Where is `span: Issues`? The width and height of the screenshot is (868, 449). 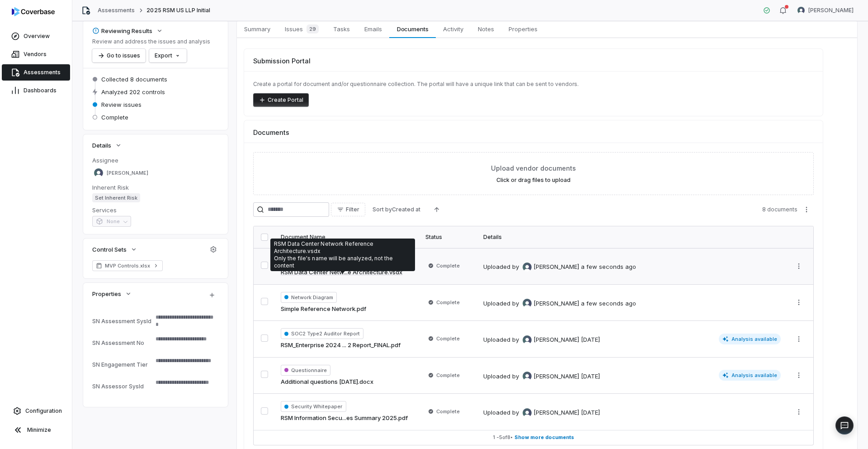
span: Issues is located at coordinates (301, 29).